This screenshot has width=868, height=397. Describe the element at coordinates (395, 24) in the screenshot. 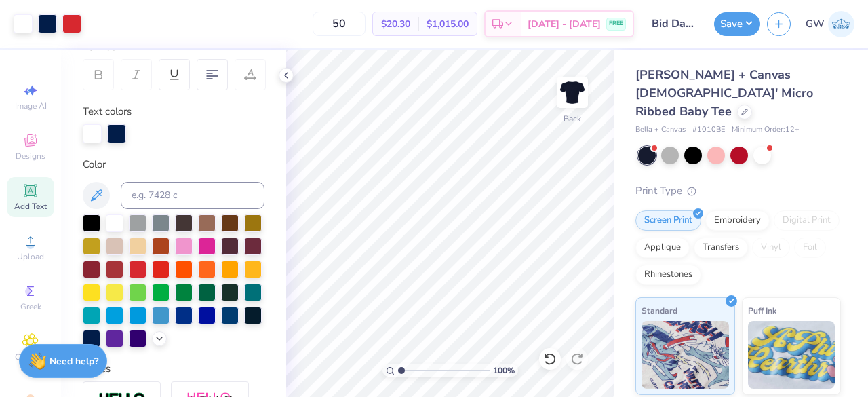

I see `span: $20.30` at that location.